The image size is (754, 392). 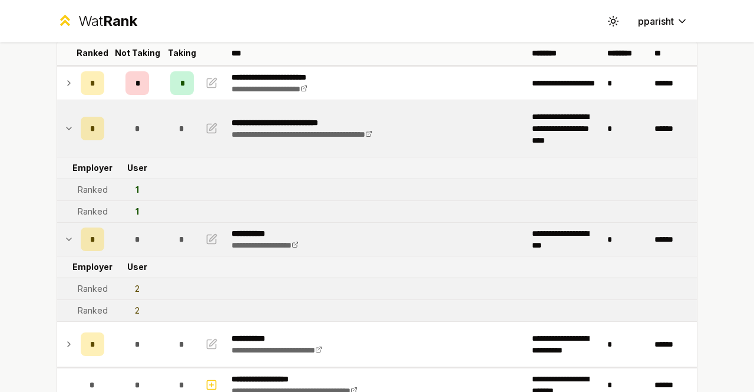 What do you see at coordinates (97, 21) in the screenshot?
I see `a: WatRank` at bounding box center [97, 21].